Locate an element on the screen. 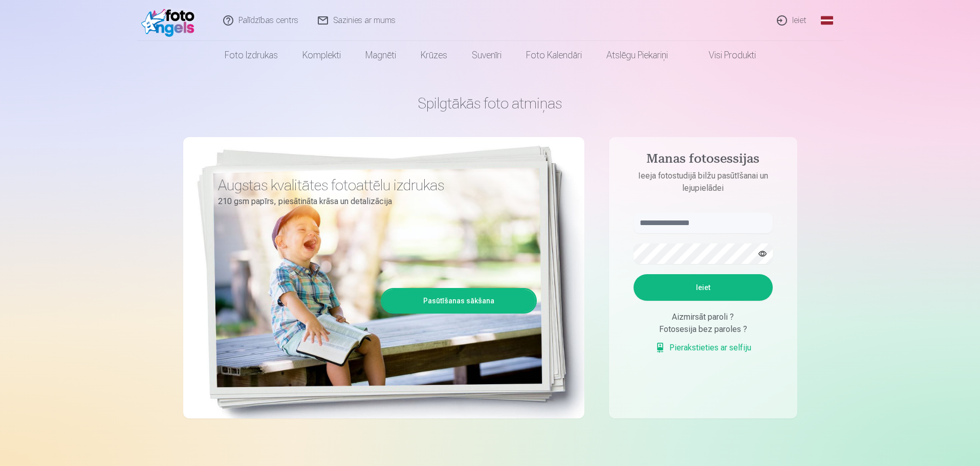  h3: Augstas kvalitātes fotoattēlu izdrukas is located at coordinates (374, 186).